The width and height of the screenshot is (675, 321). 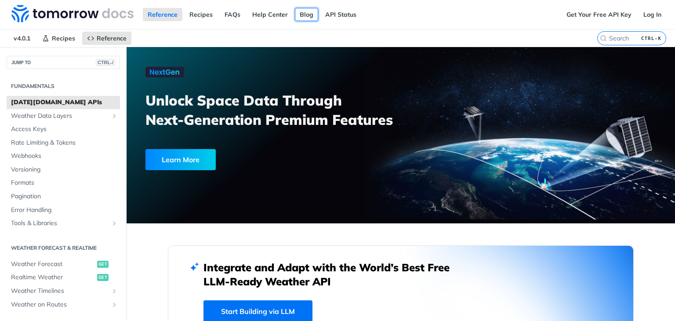 I want to click on img: Tomorrow.io Weather API Docs, so click(x=72, y=14).